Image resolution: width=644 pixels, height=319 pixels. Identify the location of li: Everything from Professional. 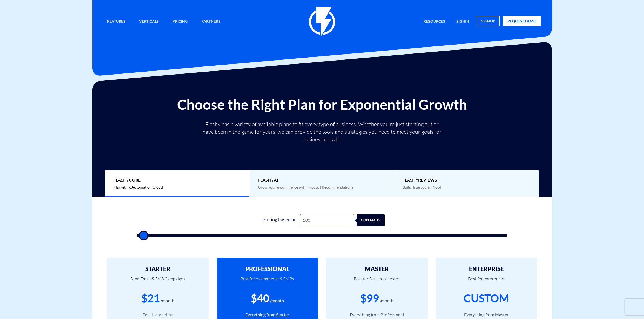
(377, 315).